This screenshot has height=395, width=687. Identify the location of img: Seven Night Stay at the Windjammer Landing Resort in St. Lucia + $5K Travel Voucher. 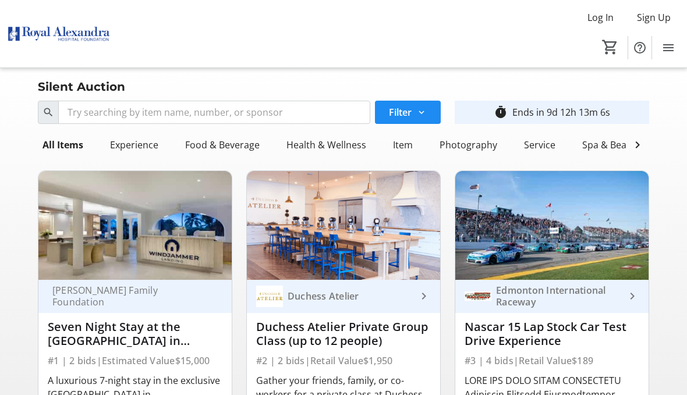
(135, 225).